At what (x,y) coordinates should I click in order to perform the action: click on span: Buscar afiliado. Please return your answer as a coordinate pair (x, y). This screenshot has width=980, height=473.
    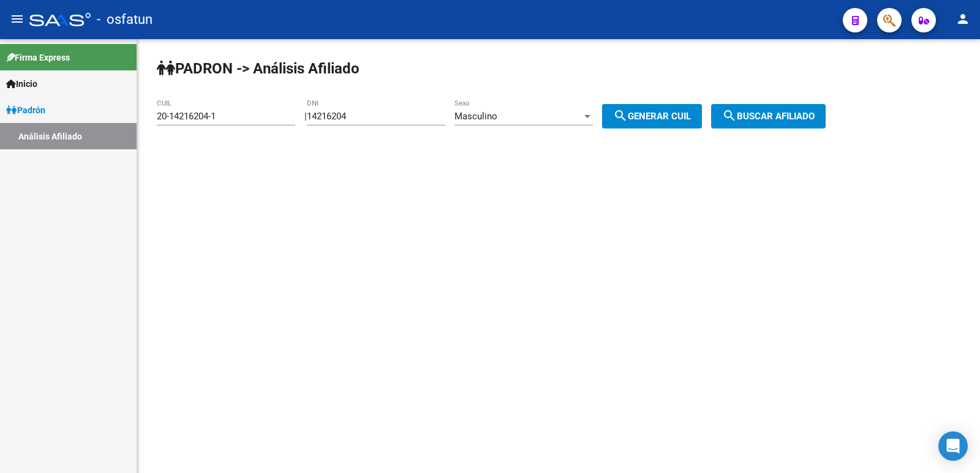
    Looking at the image, I should click on (768, 116).